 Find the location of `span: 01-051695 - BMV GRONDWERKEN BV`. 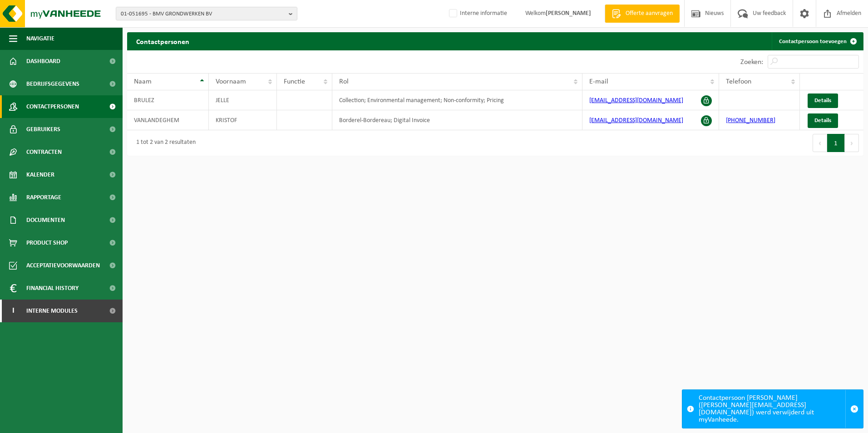

span: 01-051695 - BMV GRONDWERKEN BV is located at coordinates (203, 14).